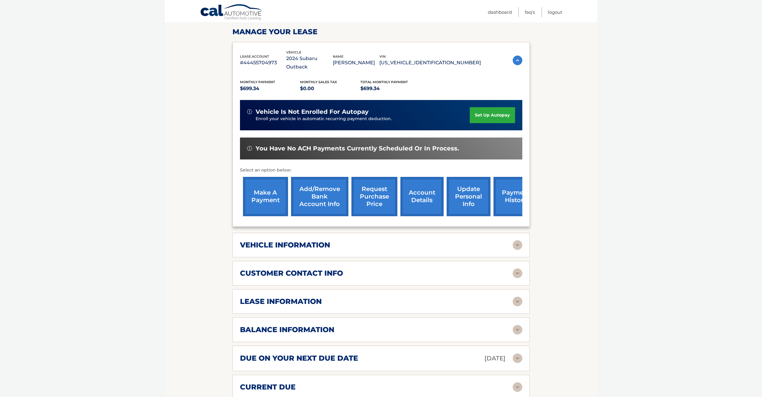 Image resolution: width=762 pixels, height=397 pixels. I want to click on p: Enroll your vehicle in automatic recurring payment deduction., so click(363, 119).